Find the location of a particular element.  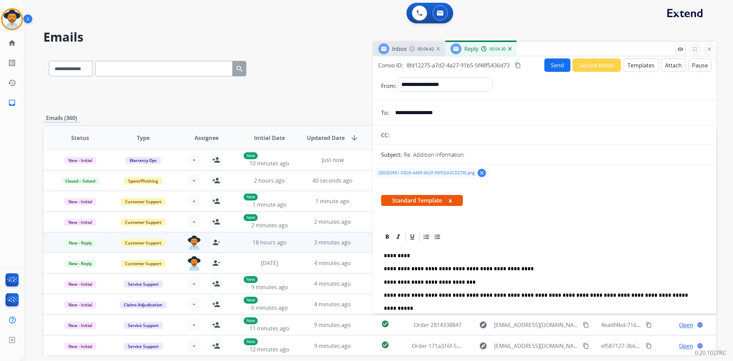

p: Convo ID: is located at coordinates (391, 65).